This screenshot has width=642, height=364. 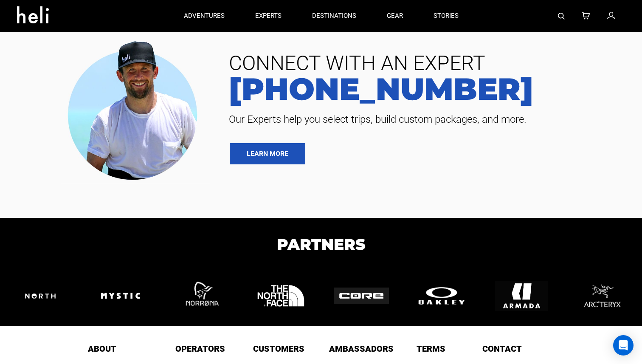 What do you see at coordinates (426, 119) in the screenshot?
I see `span: Our Experts help you select trips, build custom packages, and more.` at bounding box center [426, 119].